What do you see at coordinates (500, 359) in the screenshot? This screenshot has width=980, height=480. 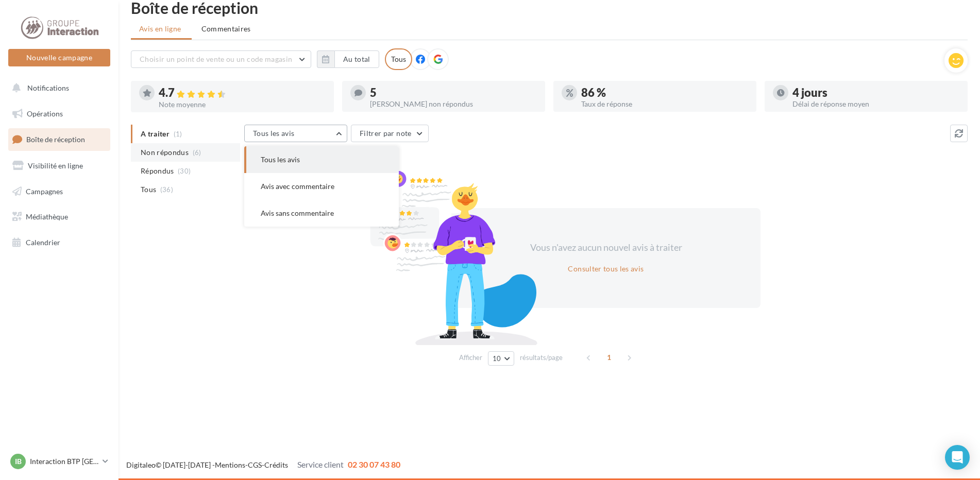 I see `button: 10` at bounding box center [500, 359].